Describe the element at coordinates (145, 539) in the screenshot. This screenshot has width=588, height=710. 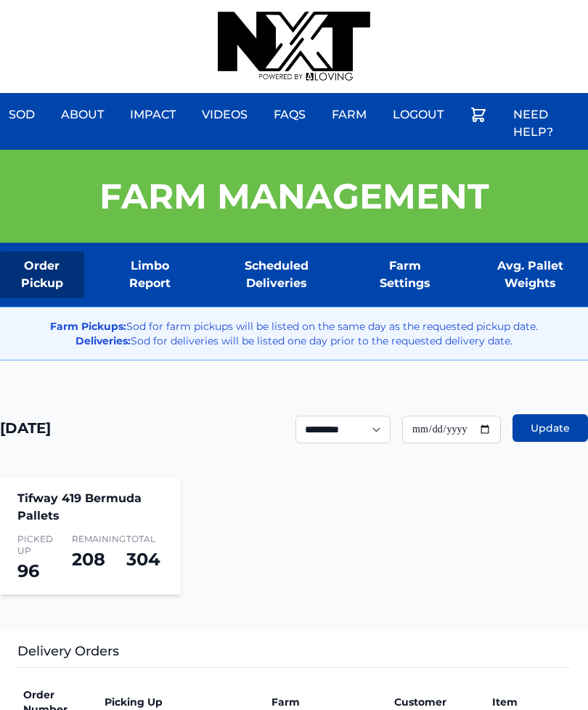
I see `span: Total` at that location.